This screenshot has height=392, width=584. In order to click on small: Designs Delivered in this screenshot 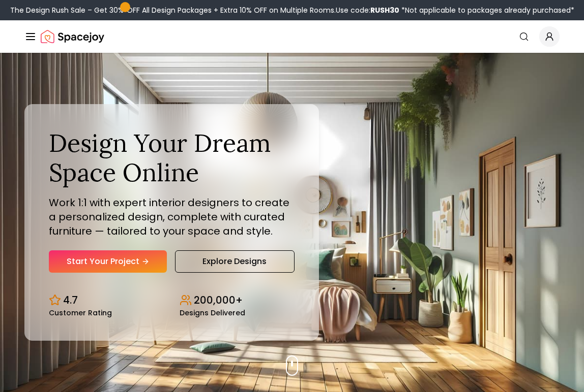, I will do `click(212, 313)`.